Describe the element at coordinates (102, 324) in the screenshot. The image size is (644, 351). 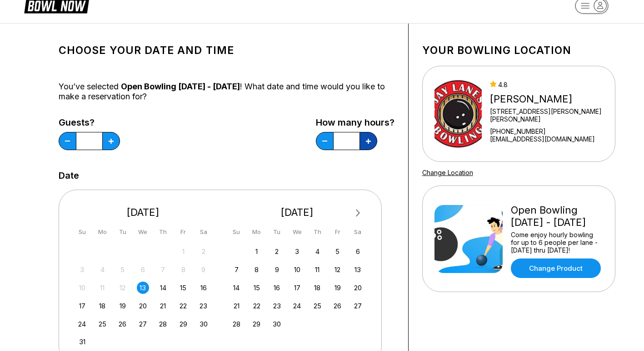
I see `div: Choose Monday, August 25th, 2025` at that location.